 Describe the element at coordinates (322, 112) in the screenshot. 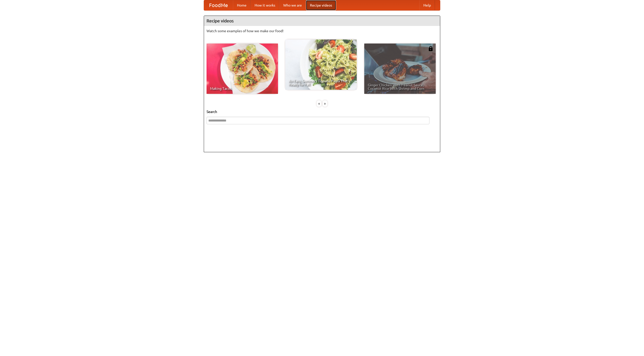

I see `h5: Search` at that location.